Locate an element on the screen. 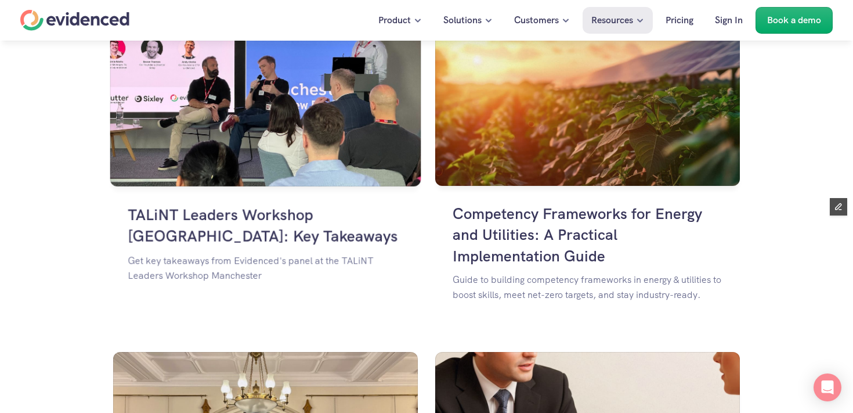 The image size is (853, 413). p: Guide to building competency frameworks in energy & utilities to boost skills, meet net-zero targ... is located at coordinates (587, 287).